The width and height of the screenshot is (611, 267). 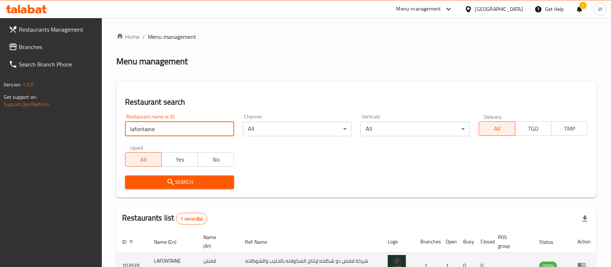 I want to click on span: No, so click(x=216, y=159).